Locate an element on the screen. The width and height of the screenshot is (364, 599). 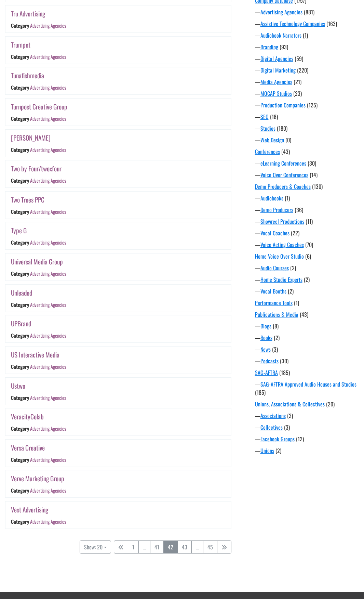
span: (11) is located at coordinates (309, 221).